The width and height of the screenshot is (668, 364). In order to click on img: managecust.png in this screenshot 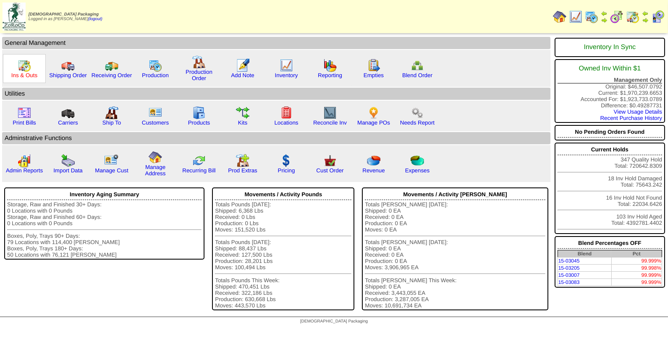, I will do `click(112, 161)`.